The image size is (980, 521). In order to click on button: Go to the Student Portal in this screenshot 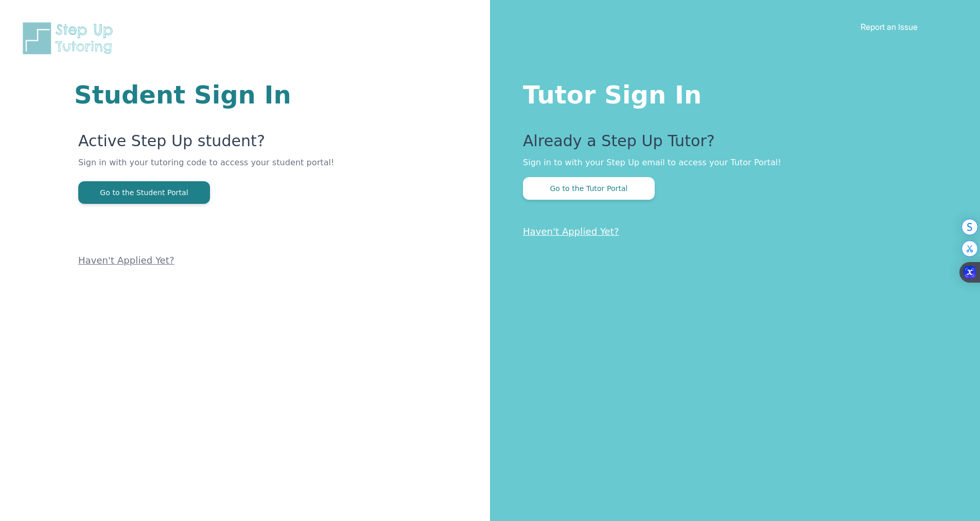, I will do `click(144, 192)`.